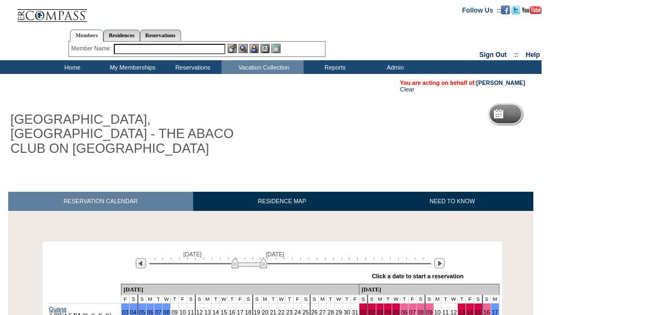  I want to click on td: Vacation Collection, so click(263, 67).